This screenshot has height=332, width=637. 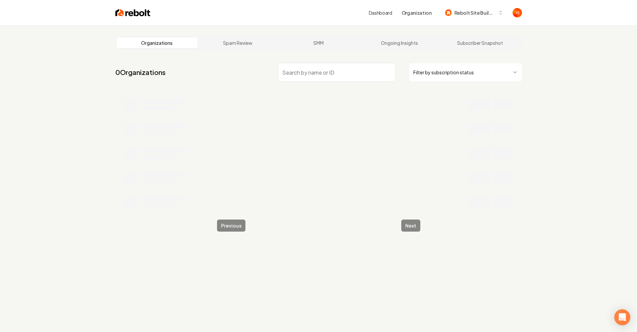 I want to click on a: Ongoing Insights, so click(x=399, y=43).